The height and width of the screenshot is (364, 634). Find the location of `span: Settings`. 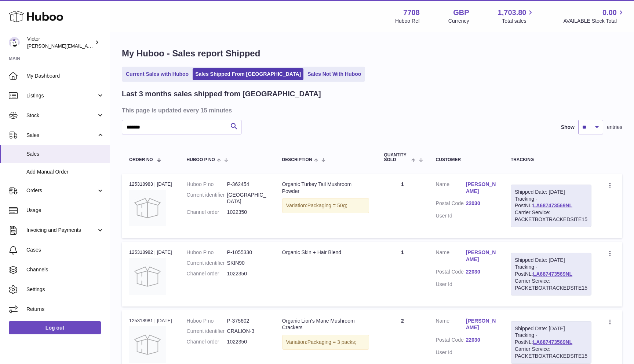

span: Settings is located at coordinates (65, 290).